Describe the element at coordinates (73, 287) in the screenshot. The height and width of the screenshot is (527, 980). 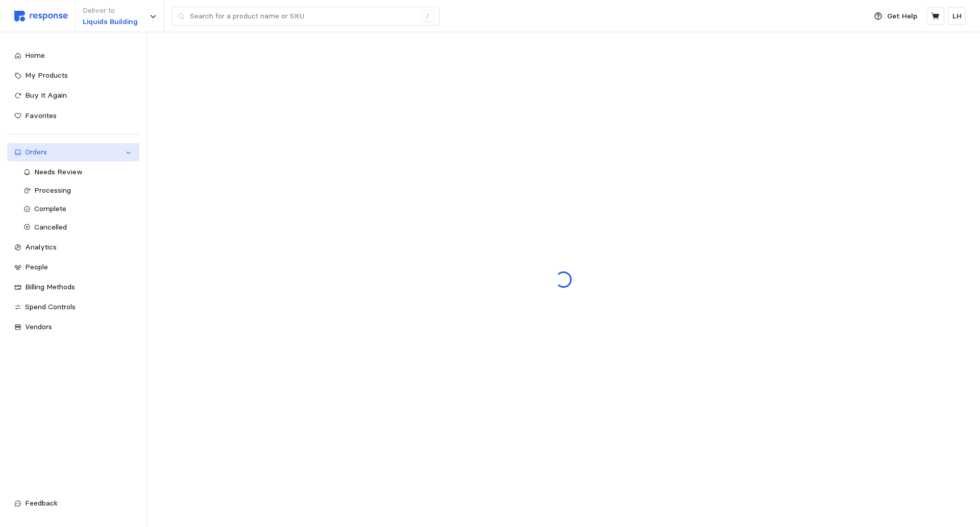
I see `a: Billing Methods` at that location.